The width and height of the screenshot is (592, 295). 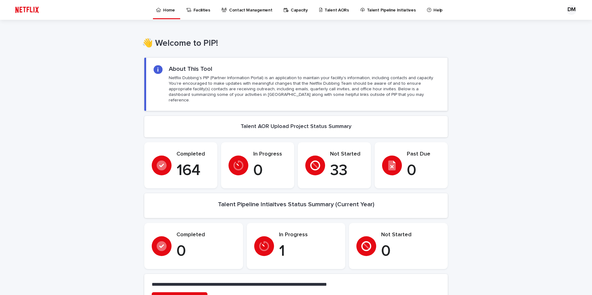 What do you see at coordinates (571, 10) in the screenshot?
I see `div: DM` at bounding box center [571, 10].